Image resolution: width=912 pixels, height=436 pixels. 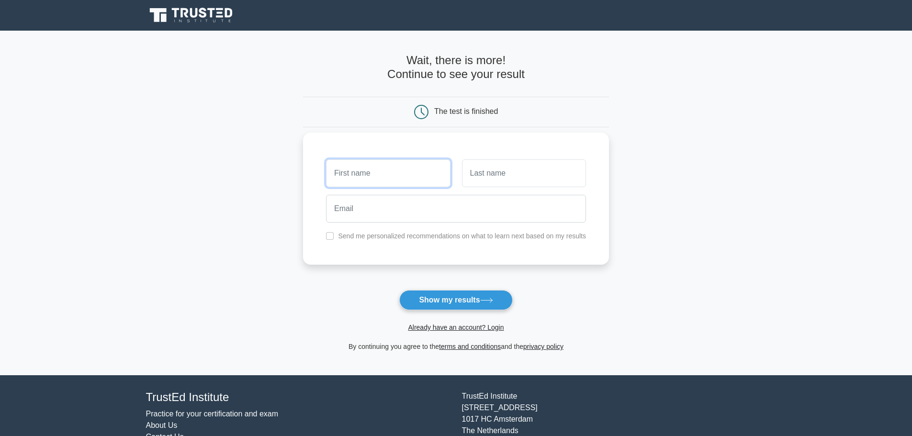 I want to click on div: By continuing you agree to the and the, so click(x=456, y=347).